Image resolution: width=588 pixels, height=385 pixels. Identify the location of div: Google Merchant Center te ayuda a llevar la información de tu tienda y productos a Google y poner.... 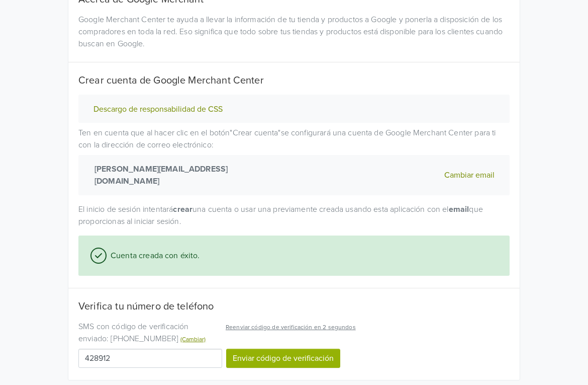
(294, 32).